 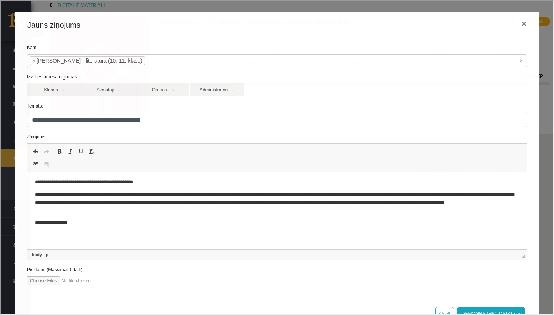 What do you see at coordinates (69, 151) in the screenshot?
I see `a: Italic (⌘+I)` at bounding box center [69, 151].